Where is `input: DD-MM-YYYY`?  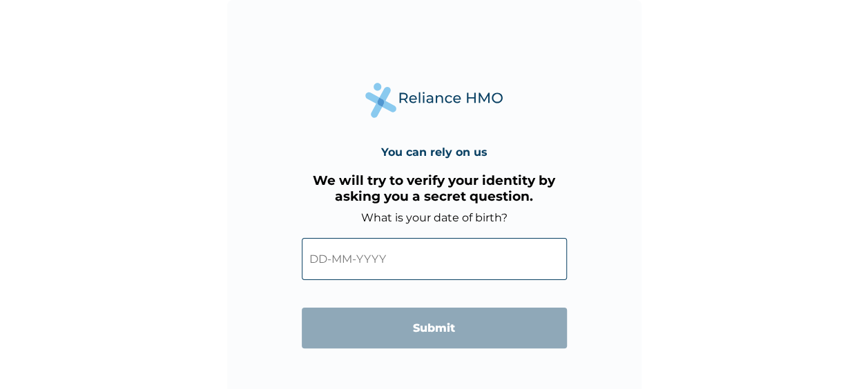
input: DD-MM-YYYY is located at coordinates (434, 259).